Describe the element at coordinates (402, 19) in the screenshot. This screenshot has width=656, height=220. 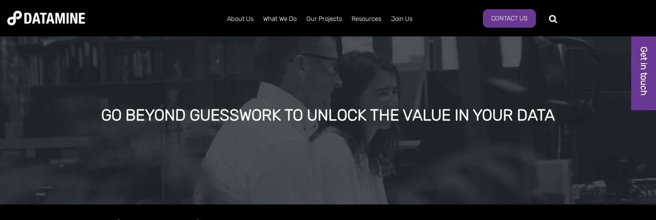
I see `a: Join Us` at that location.